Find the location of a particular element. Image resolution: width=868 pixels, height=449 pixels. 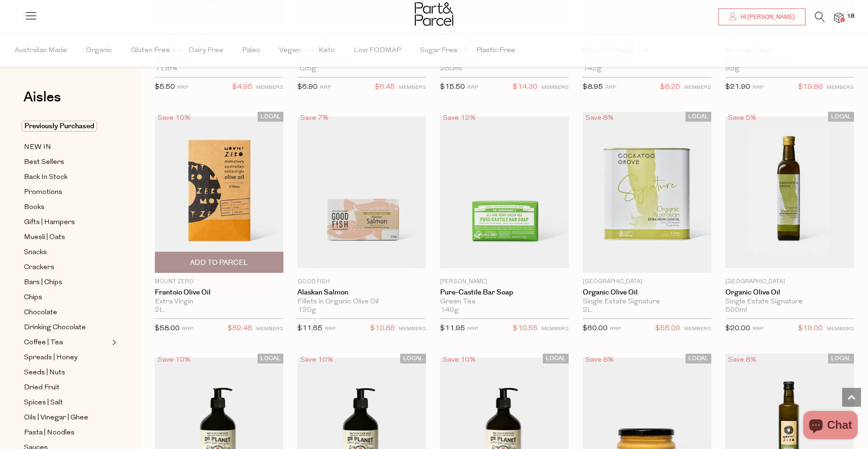

a: Oils | Vinegar | Ghee is located at coordinates (67, 417).